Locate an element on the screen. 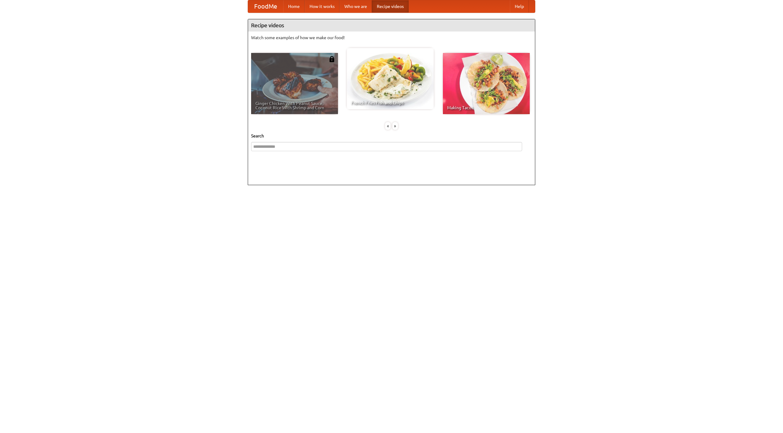 This screenshot has height=433, width=783. a: Making Tacos is located at coordinates (487, 84).